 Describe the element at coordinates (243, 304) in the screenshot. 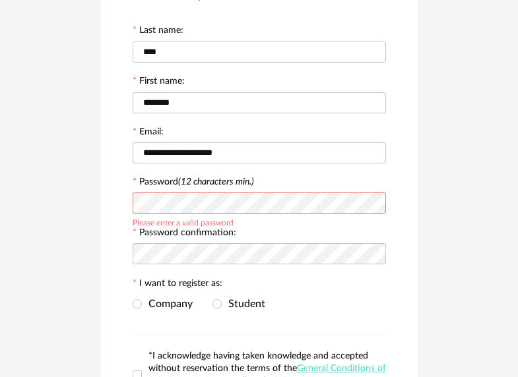

I see `span: Student` at that location.